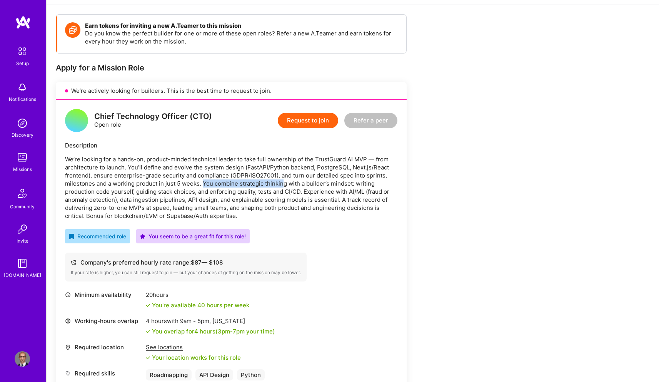 This screenshot has width=659, height=382. What do you see at coordinates (104, 373) in the screenshot?
I see `div: Required skills` at bounding box center [104, 373].